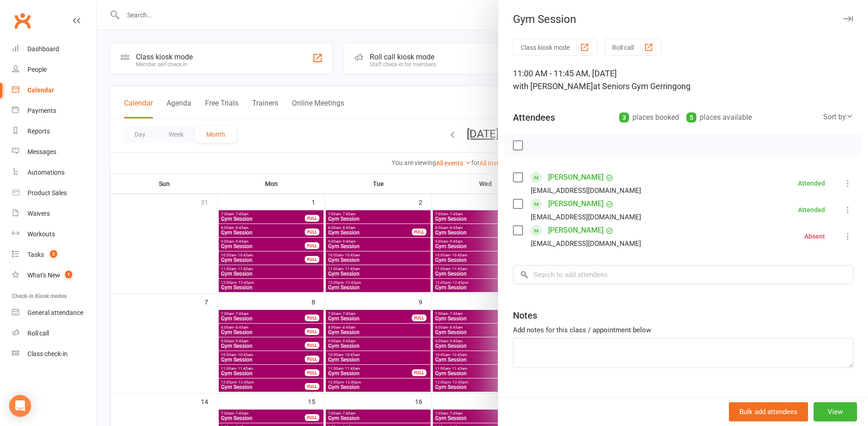  Describe the element at coordinates (68, 274) in the screenshot. I see `span: 1` at that location.